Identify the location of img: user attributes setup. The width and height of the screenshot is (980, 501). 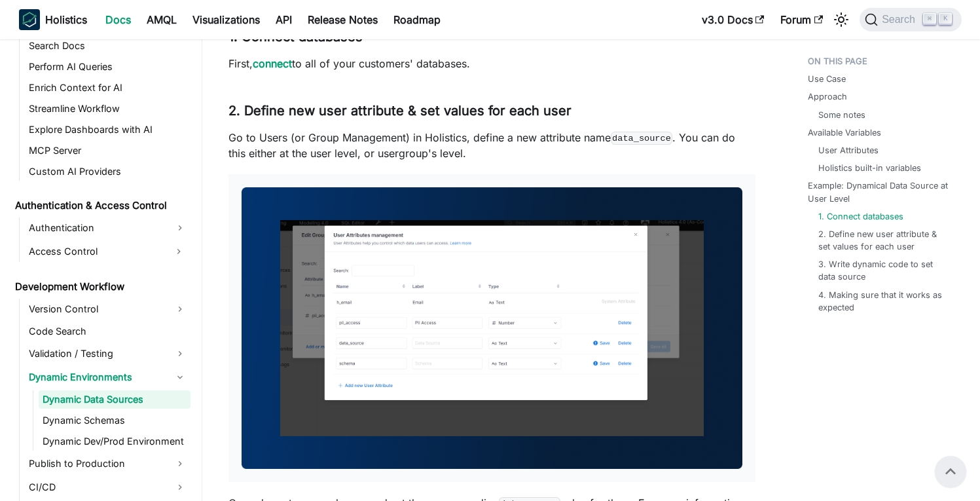
(492, 328).